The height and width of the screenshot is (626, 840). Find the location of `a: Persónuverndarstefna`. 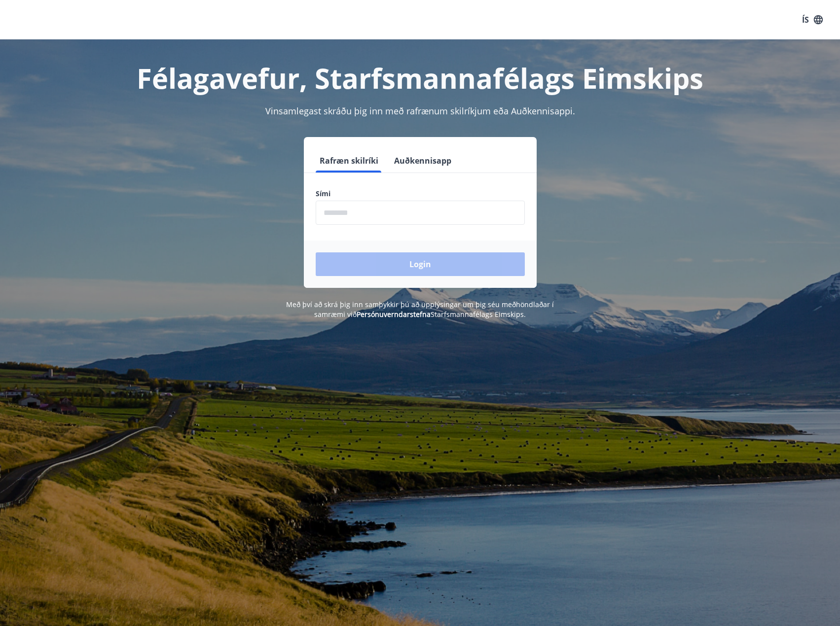

a: Persónuverndarstefna is located at coordinates (393, 314).